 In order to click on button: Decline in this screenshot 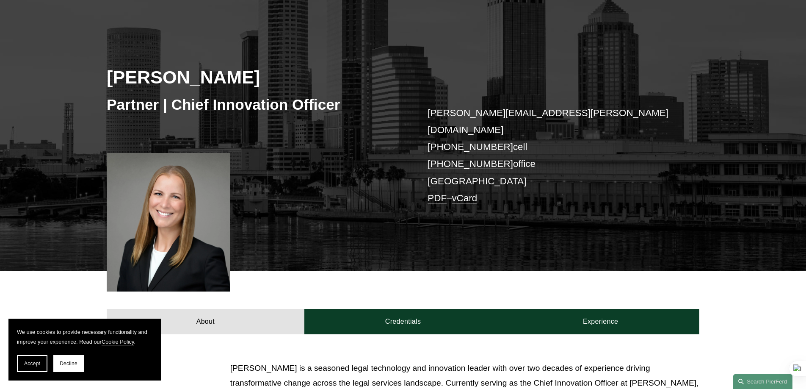, I will do `click(69, 363)`.